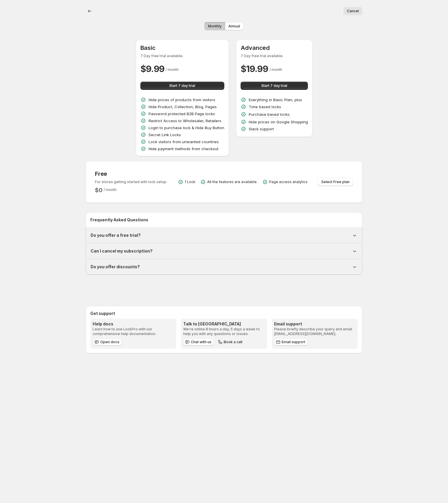  What do you see at coordinates (185, 121) in the screenshot?
I see `p: Restrict Access to Wholesaler, Retailers` at bounding box center [185, 121].